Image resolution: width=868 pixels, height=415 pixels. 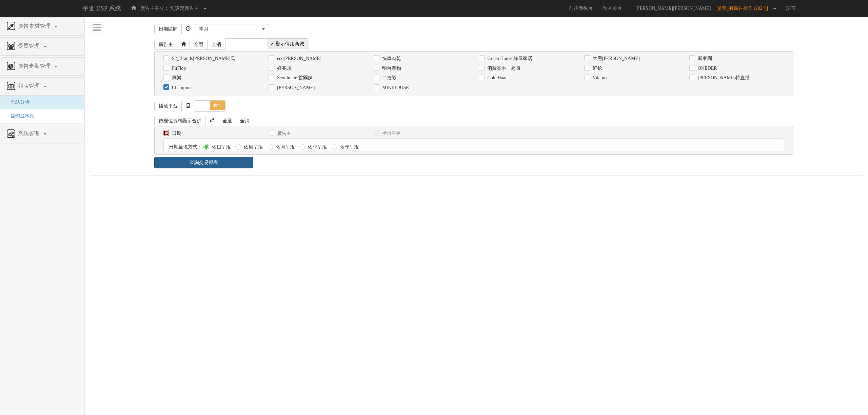 I want to click on a: 廣告素材管理, so click(x=42, y=27).